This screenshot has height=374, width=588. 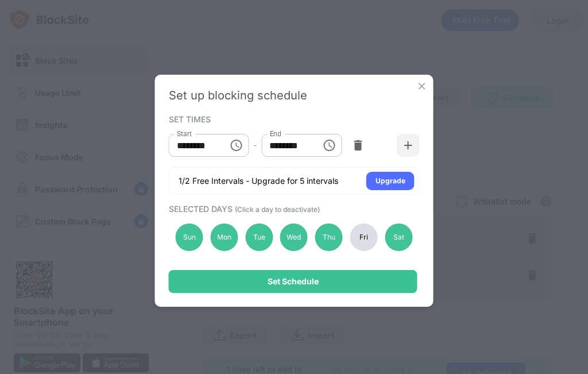 I want to click on label: End, so click(x=275, y=133).